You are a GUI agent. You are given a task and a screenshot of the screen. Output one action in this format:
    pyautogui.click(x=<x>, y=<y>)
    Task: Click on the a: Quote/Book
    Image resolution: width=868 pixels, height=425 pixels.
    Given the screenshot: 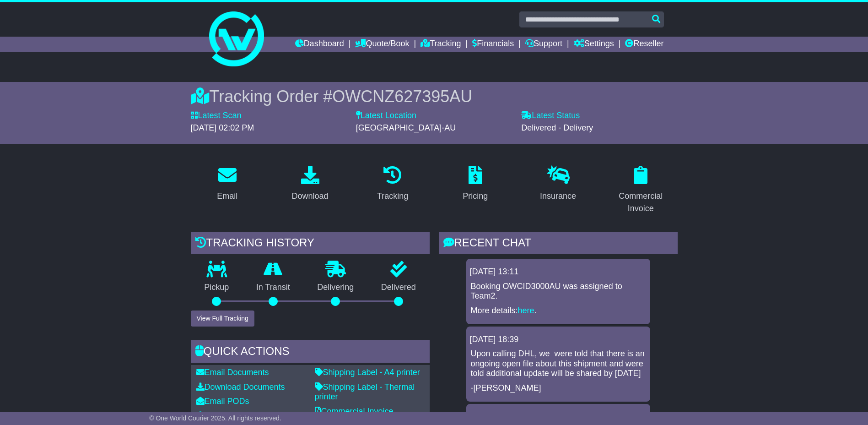 What is the action you would take?
    pyautogui.click(x=383, y=44)
    